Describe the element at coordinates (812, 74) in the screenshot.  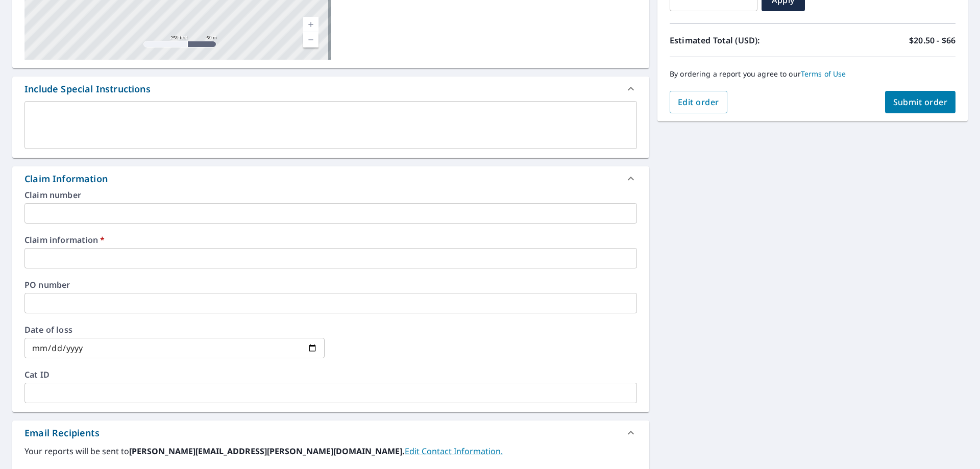
I see `p: By ordering a report you agree to our` at that location.